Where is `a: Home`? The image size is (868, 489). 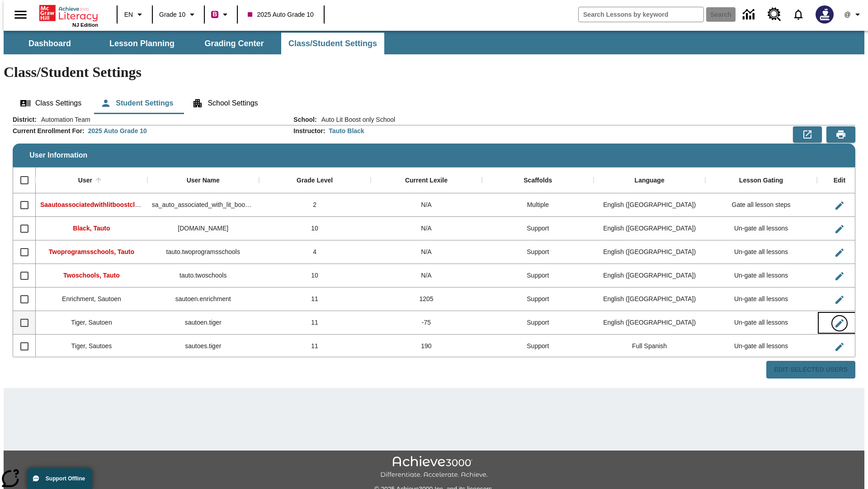 a: Home is located at coordinates (69, 13).